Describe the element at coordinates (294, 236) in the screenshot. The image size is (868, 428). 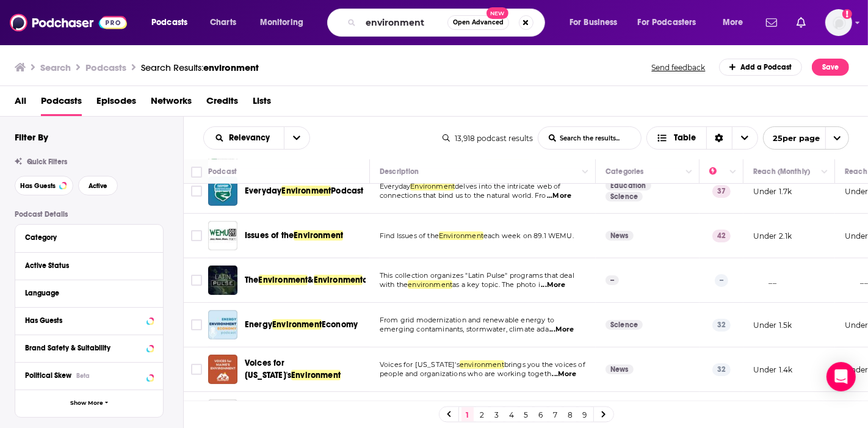
I see `a: Issues of theEnvironment` at that location.